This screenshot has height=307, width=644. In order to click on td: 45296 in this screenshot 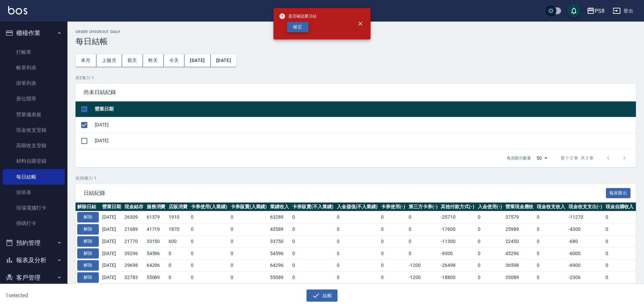, I will do `click(519, 253)`.